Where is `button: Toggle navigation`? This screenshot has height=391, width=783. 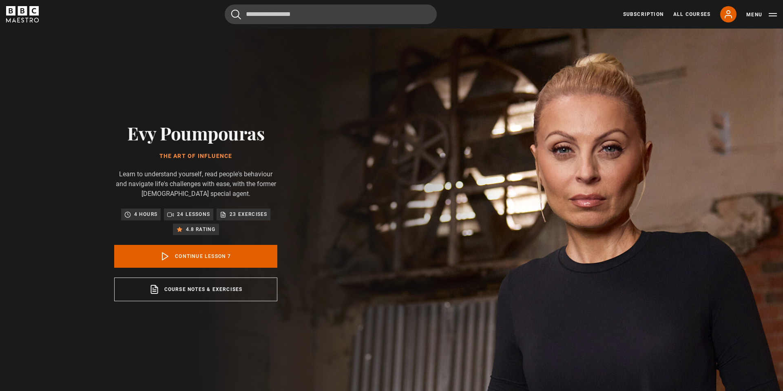 button: Toggle navigation is located at coordinates (761, 15).